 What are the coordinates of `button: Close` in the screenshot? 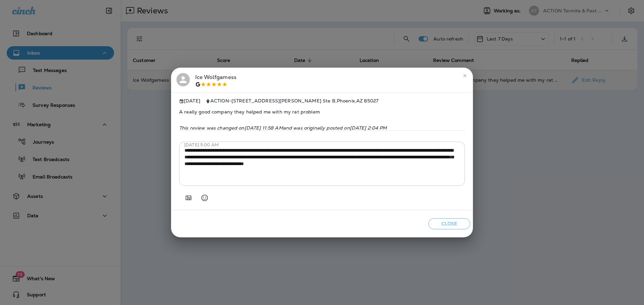 It's located at (449, 224).